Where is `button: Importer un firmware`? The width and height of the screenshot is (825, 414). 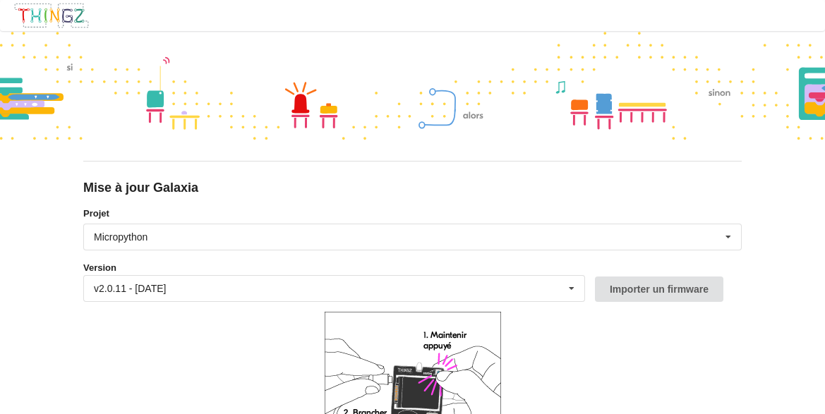 button: Importer un firmware is located at coordinates (659, 289).